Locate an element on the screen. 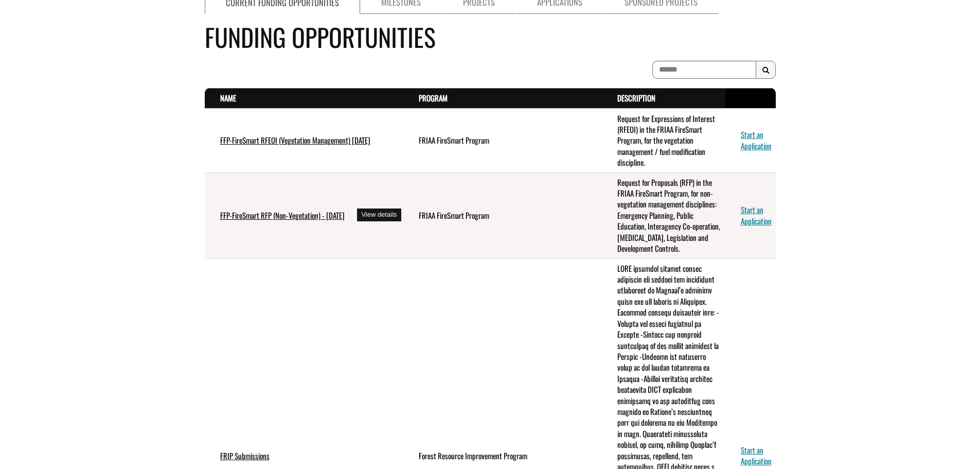 This screenshot has width=980, height=469. td: Request for Expressions of Interest (RFEOI) in the FRIAA FireSmart Program, for the vegetation ma... is located at coordinates (664, 141).